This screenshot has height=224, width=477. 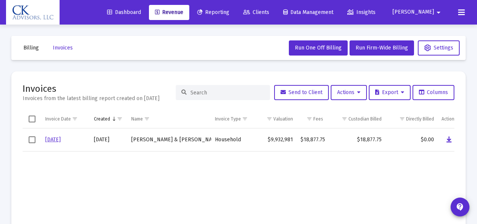 What do you see at coordinates (318, 48) in the screenshot?
I see `button: Run One Off Billing` at bounding box center [318, 48].